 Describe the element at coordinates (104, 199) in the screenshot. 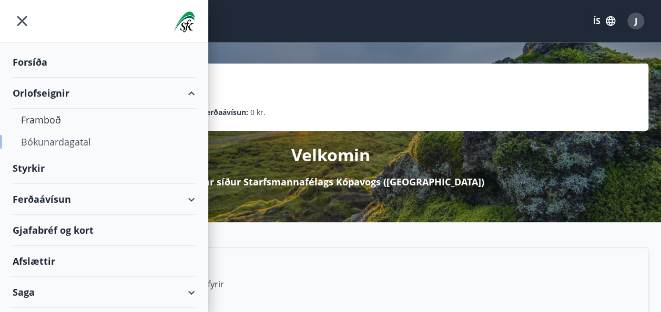

I see `div: Ferðaávísun` at that location.